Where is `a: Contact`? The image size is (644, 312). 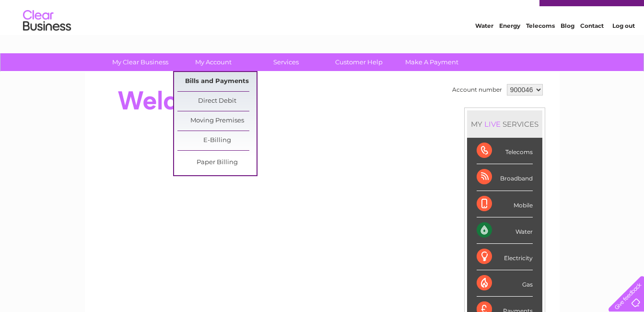 a: Contact is located at coordinates (592, 44).